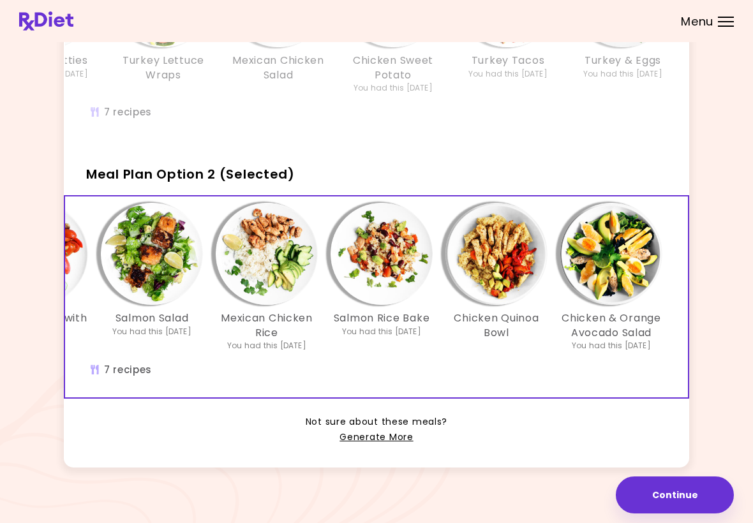  What do you see at coordinates (623, 61) in the screenshot?
I see `h3: Turkey & Eggs` at bounding box center [623, 61].